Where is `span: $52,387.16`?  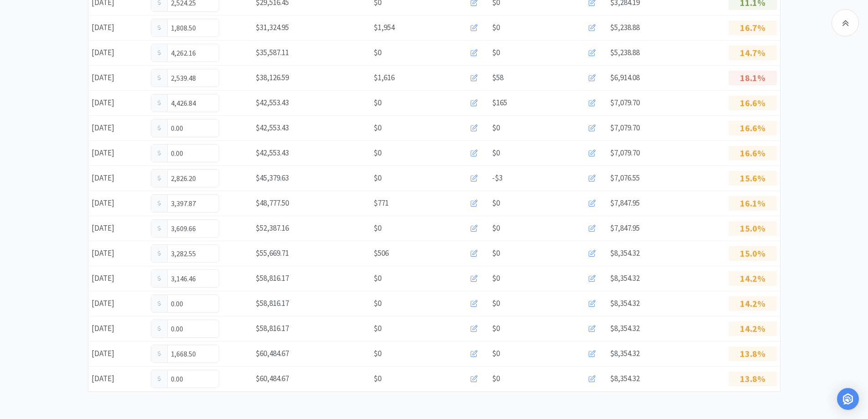
span: $52,387.16 is located at coordinates (272, 228).